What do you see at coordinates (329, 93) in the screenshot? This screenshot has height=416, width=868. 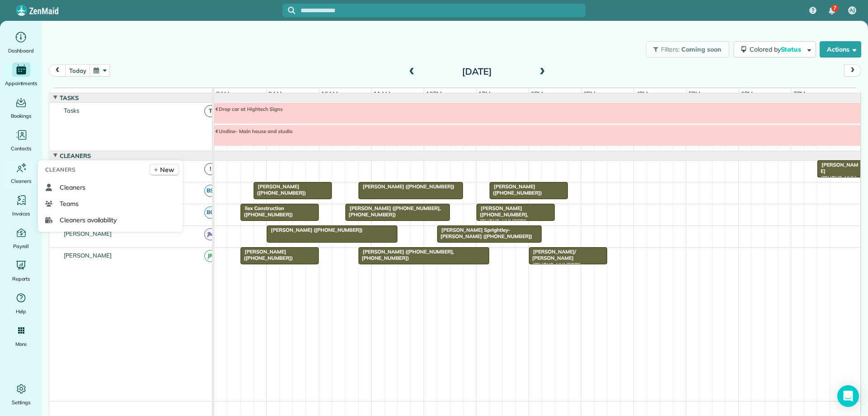 I see `span: 10am` at bounding box center [329, 93].